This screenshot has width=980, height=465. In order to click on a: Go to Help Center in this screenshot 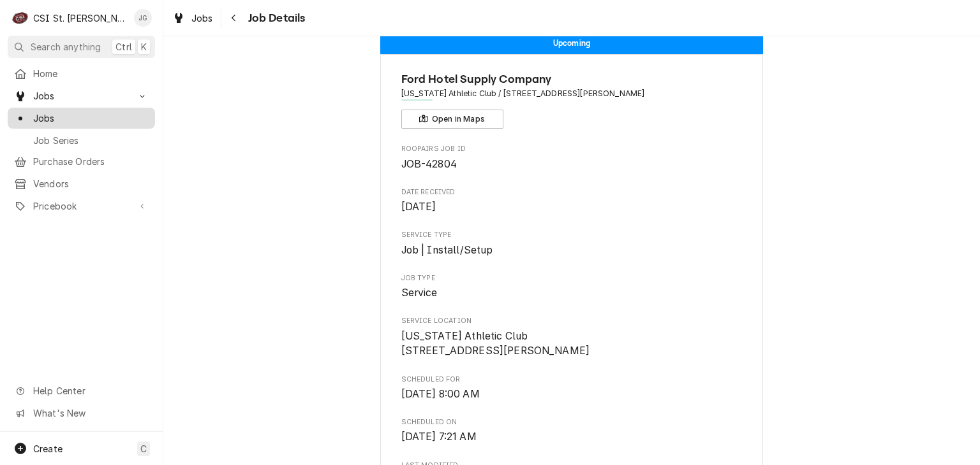, I will do `click(81, 390)`.